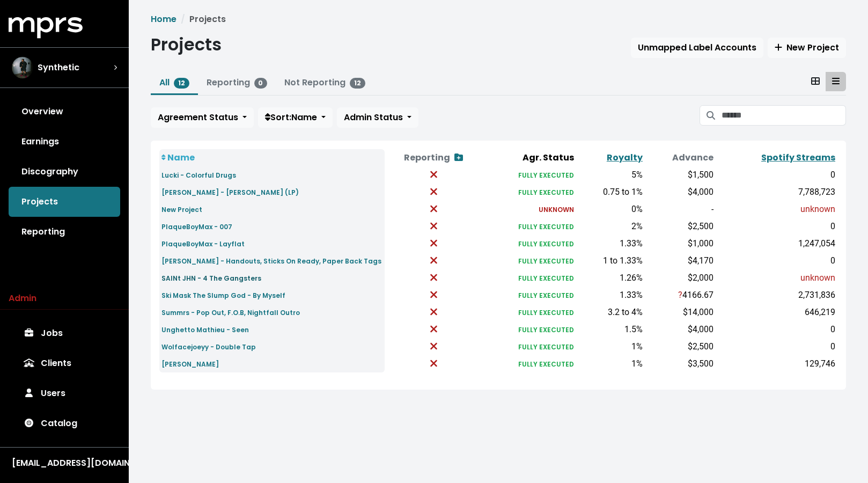  Describe the element at coordinates (186, 44) in the screenshot. I see `h1: Projects` at that location.